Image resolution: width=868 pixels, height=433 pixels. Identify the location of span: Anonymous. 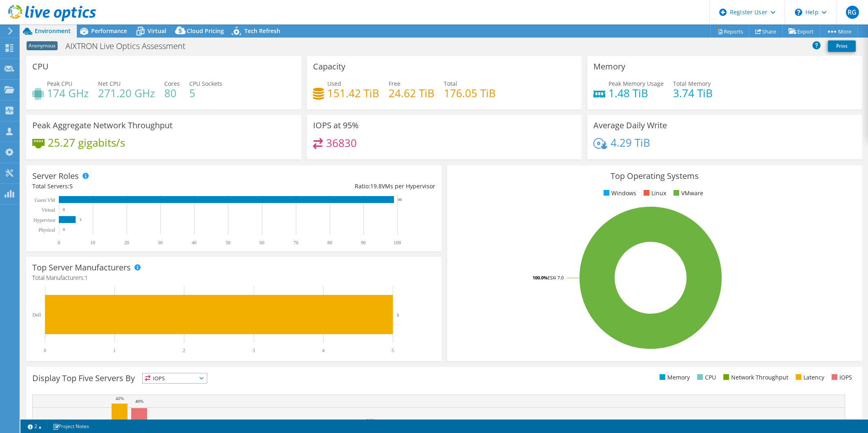
(42, 46).